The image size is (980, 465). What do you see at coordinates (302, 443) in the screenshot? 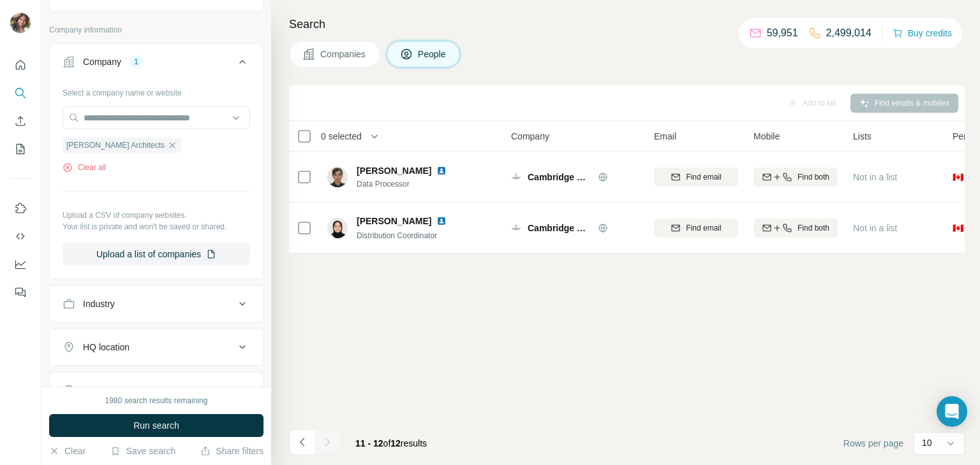
I see `button: Navigate to previous page` at bounding box center [302, 443].